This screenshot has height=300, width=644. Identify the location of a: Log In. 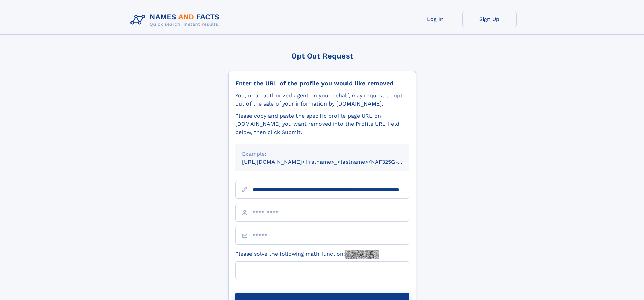
(435, 19).